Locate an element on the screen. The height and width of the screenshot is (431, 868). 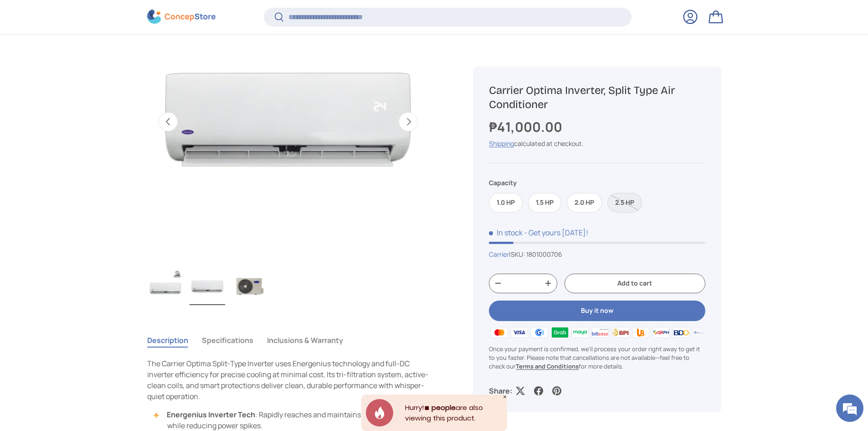
h1: Carrier Optima Inverter, Split Type Air Conditioner is located at coordinates (597, 97).